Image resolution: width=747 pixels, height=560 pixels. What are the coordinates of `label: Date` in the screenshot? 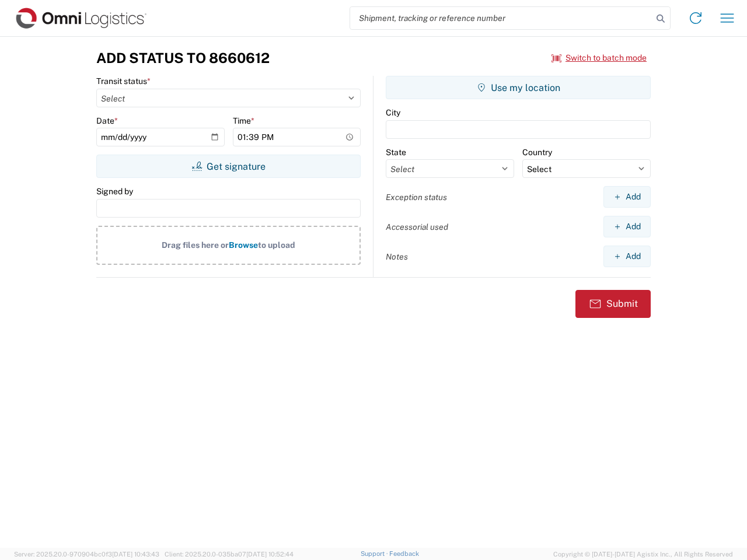 It's located at (107, 120).